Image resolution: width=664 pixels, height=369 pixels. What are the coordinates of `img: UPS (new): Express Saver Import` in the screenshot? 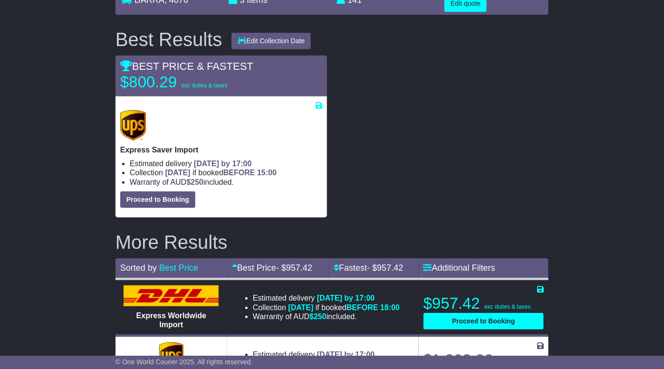 It's located at (133, 126).